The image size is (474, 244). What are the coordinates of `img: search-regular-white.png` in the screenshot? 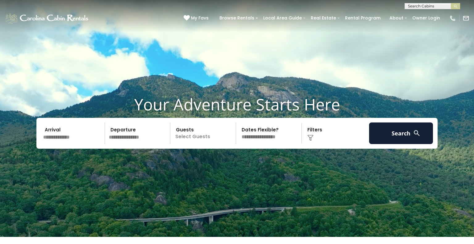 It's located at (417, 133).